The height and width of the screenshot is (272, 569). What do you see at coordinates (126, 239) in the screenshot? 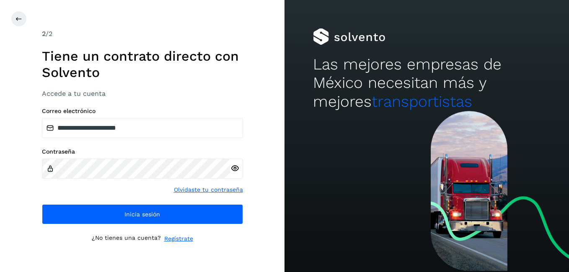
I see `p: ¿No tienes una cuenta?` at bounding box center [126, 239].